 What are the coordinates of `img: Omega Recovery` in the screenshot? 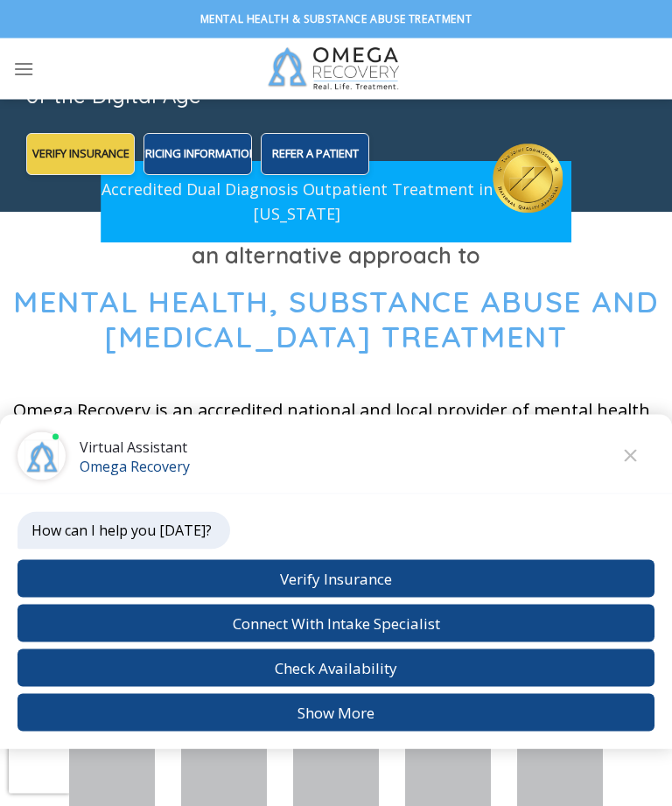 It's located at (336, 69).